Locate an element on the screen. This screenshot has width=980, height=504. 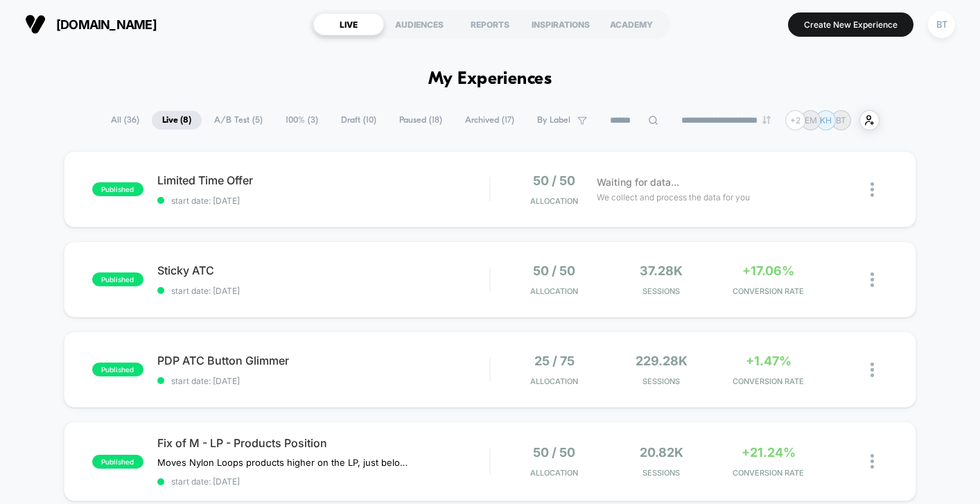
span: Live ( 8 ) is located at coordinates (177, 120).